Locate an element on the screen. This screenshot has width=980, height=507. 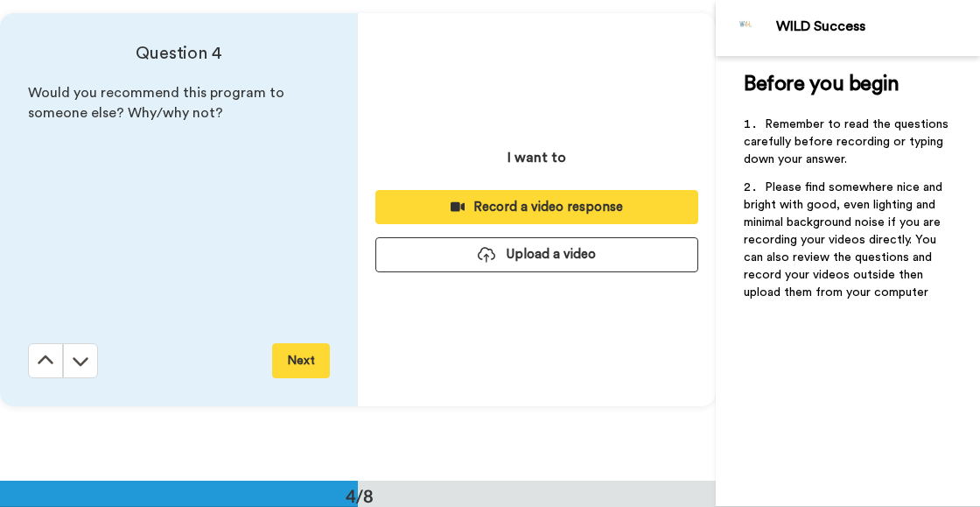
img: Profile Image is located at coordinates (746, 28).